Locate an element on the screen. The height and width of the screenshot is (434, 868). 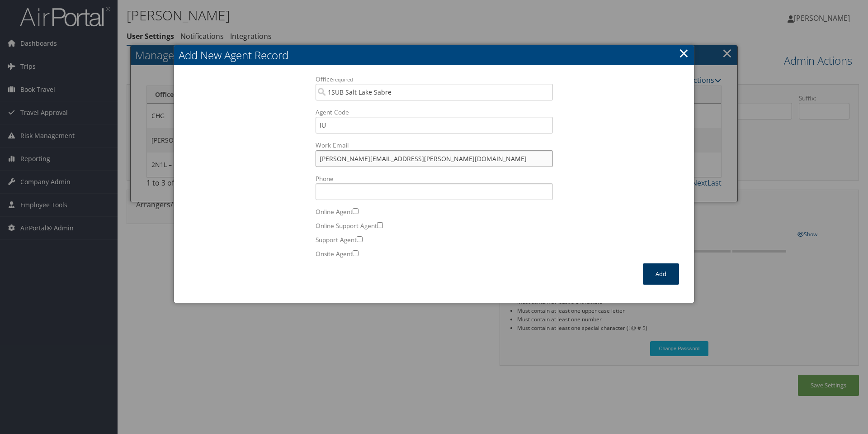
label: Online Agent is located at coordinates (434, 214).